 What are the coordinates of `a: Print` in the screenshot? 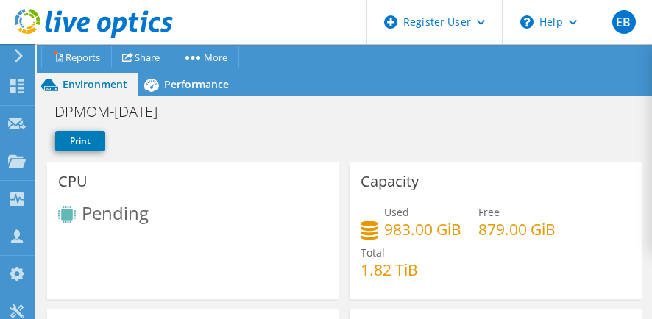 It's located at (80, 141).